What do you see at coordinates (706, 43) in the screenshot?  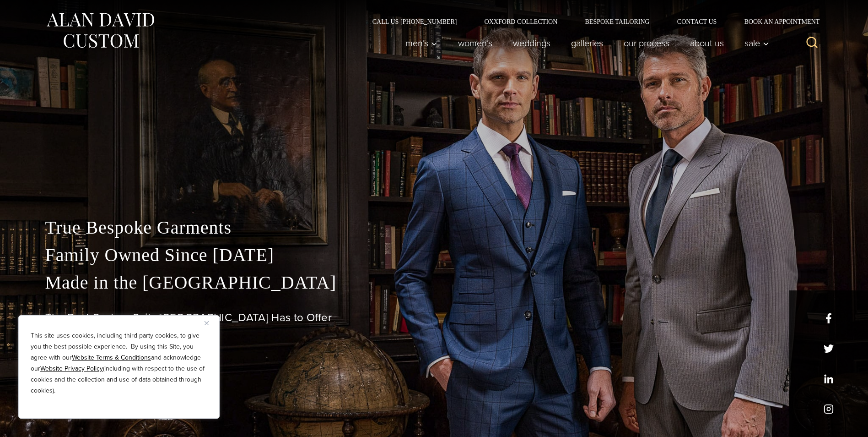 I see `a: About Us` at bounding box center [706, 43].